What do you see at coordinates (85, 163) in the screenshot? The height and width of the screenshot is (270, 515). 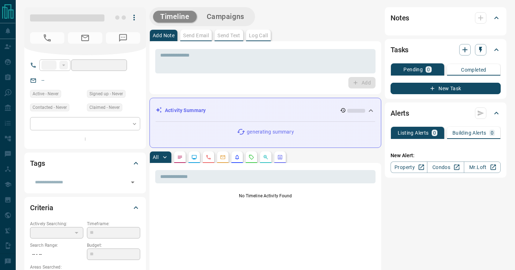 I see `div: Tags` at bounding box center [85, 163].